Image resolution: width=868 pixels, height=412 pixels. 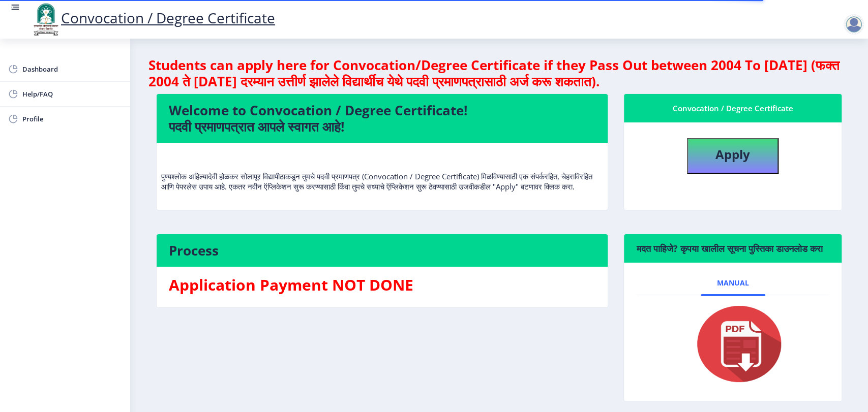 What do you see at coordinates (381, 285) in the screenshot?
I see `h3: Application Payment NOT DONE` at bounding box center [381, 285].